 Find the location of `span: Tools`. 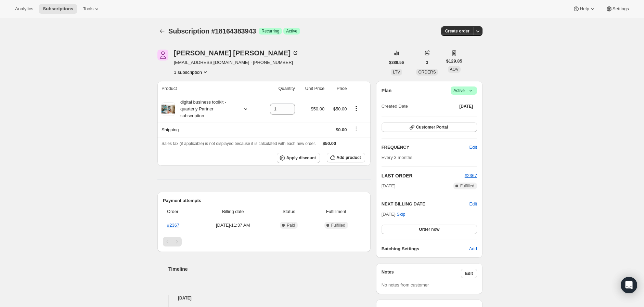

span: Tools is located at coordinates (88, 9).